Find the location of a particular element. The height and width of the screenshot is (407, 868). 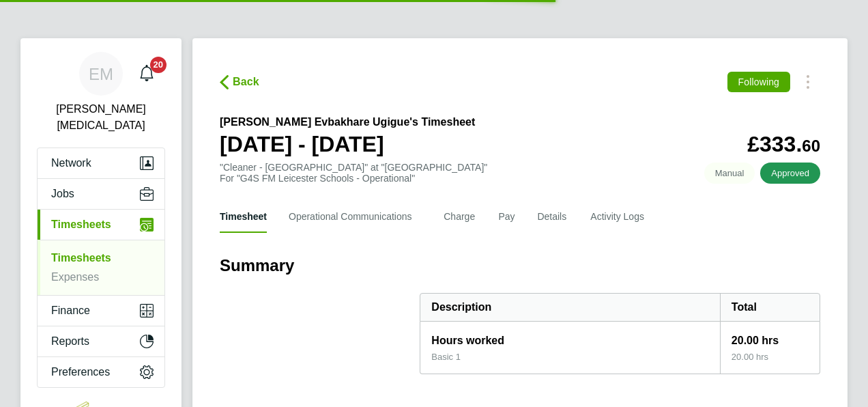

button: Following is located at coordinates (759, 82).